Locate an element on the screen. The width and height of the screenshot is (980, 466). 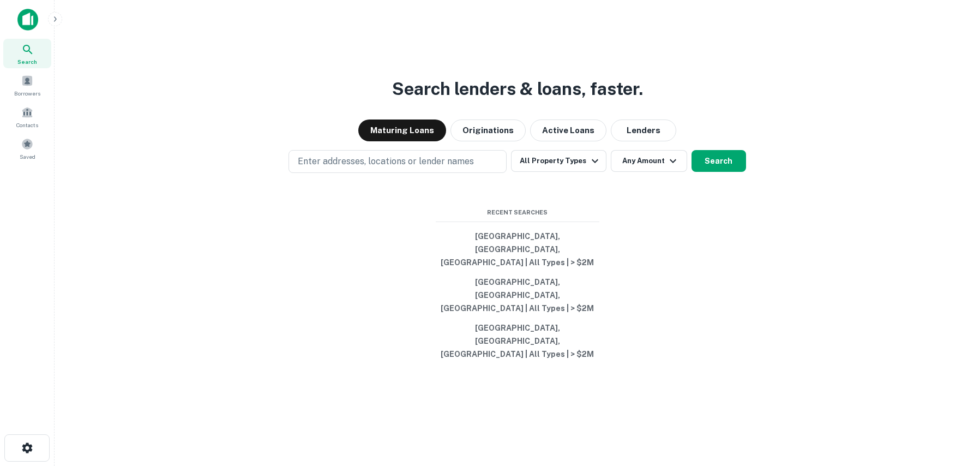
div: Contacts is located at coordinates (27, 117).